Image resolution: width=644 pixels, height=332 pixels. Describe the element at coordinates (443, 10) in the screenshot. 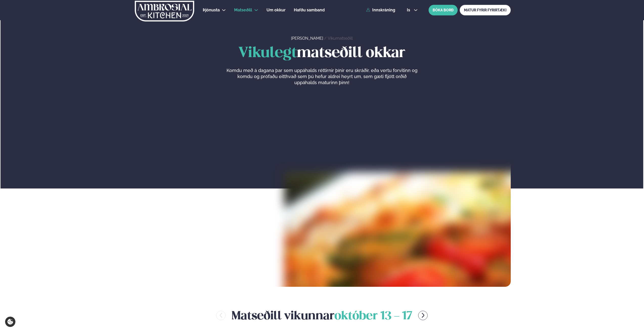

I see `button: BÓKA BORÐ` at that location.